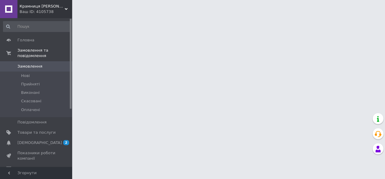 This screenshot has height=179, width=385. Describe the element at coordinates (45, 53) in the screenshot. I see `span: Замовлення та повідомлення` at that location.